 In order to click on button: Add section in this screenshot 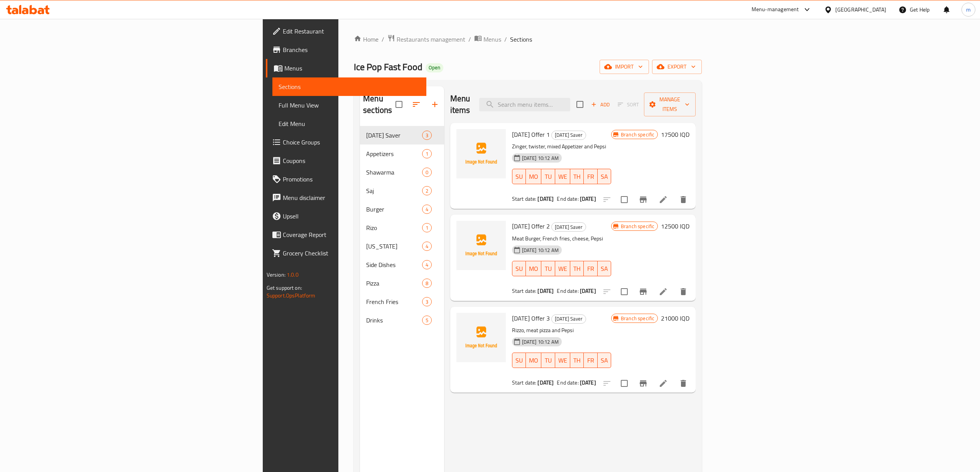, I will do `click(435, 104)`.